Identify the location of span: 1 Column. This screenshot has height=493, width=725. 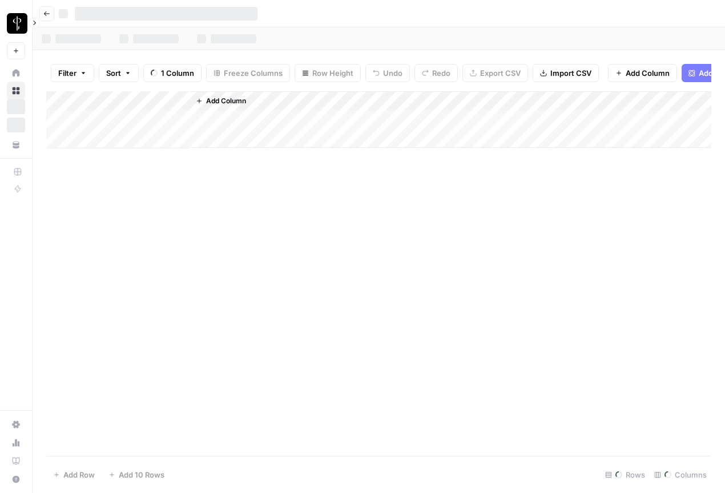
(178, 73).